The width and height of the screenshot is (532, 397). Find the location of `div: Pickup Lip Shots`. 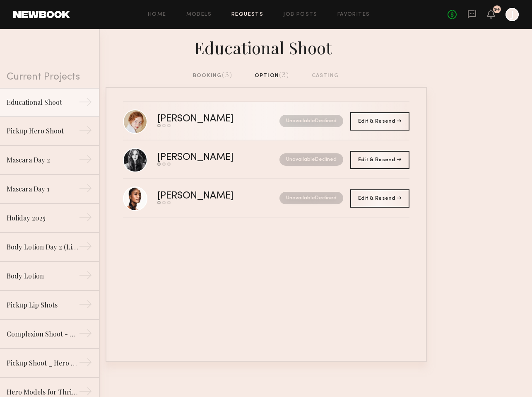

div: Pickup Lip Shots is located at coordinates (43, 305).